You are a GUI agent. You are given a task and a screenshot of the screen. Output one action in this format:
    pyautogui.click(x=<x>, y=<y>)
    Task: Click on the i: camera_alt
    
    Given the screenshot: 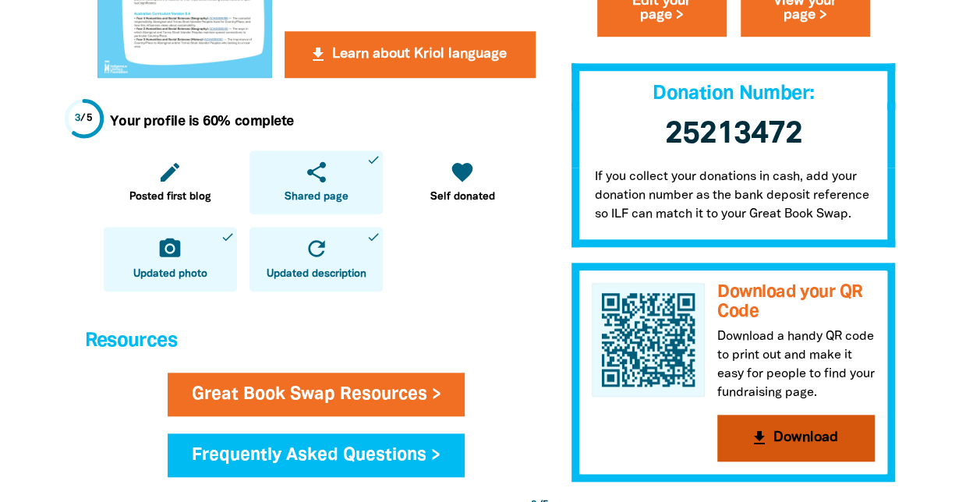 What is the action you would take?
    pyautogui.click(x=170, y=249)
    